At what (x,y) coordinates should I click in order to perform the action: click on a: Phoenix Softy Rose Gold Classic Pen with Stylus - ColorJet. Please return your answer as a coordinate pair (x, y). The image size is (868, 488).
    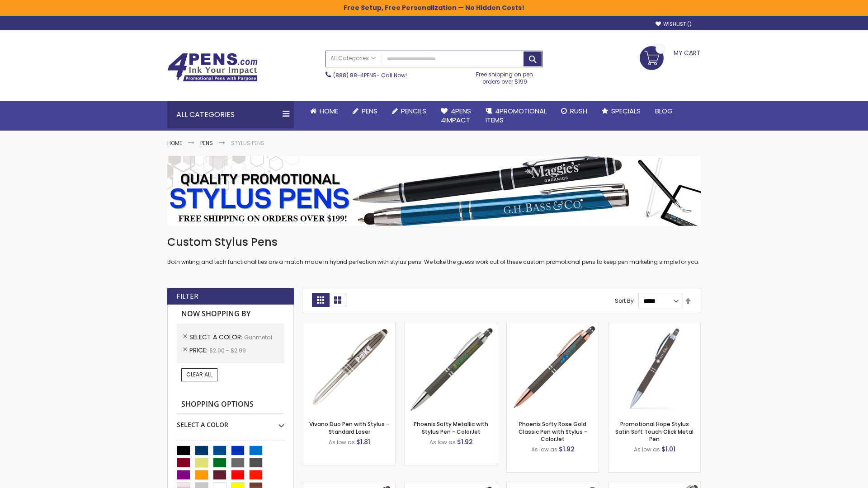
    Looking at the image, I should click on (553, 431).